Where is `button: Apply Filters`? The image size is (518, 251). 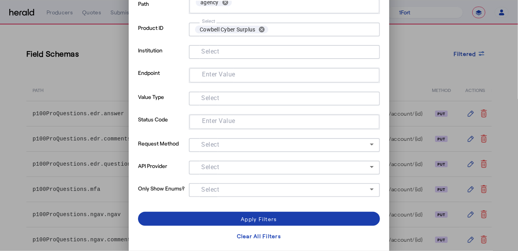 button: Apply Filters is located at coordinates (259, 219).